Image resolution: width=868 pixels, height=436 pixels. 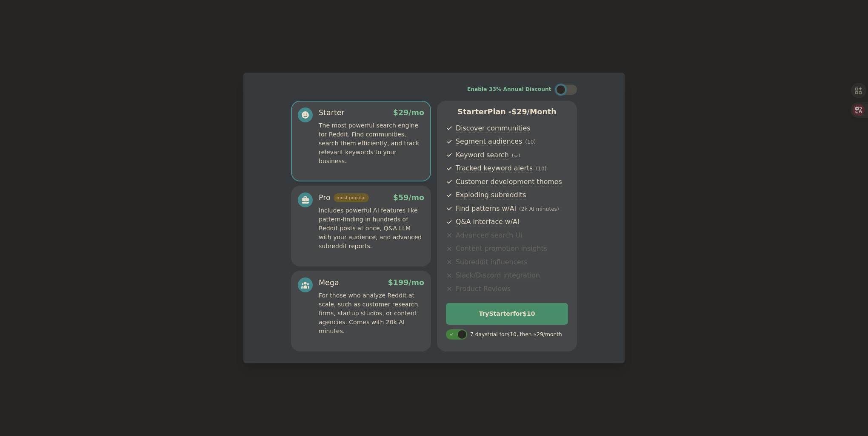 I want to click on div: 7 days trial for $10 , then $ 29 /month, so click(x=516, y=335).